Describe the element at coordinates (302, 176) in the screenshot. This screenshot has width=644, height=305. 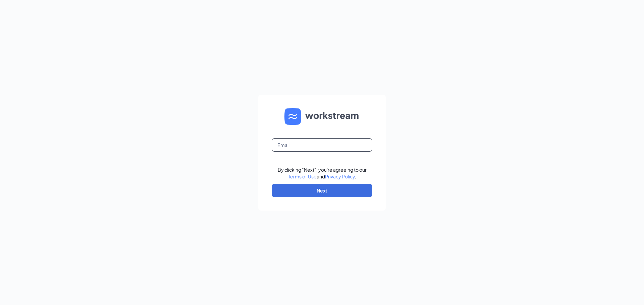
I see `a: Terms of Use` at that location.